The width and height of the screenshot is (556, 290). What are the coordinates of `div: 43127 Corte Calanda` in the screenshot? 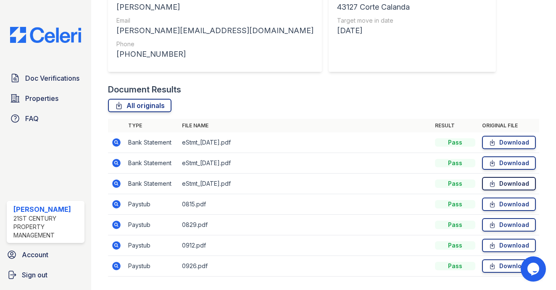 It's located at (412, 7).